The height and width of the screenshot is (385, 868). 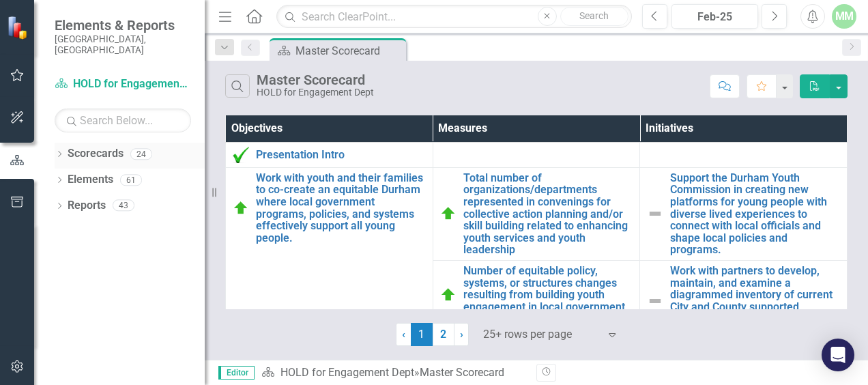 What do you see at coordinates (755, 301) in the screenshot?
I see `a: Work with partners to develop, maintain, and examine a diagrammed inventory of current City and C...` at bounding box center [755, 301].